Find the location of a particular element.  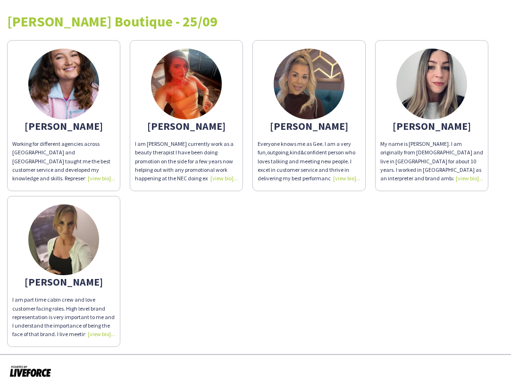

img: thumb-63496f264161e.jpeg is located at coordinates (432, 84).